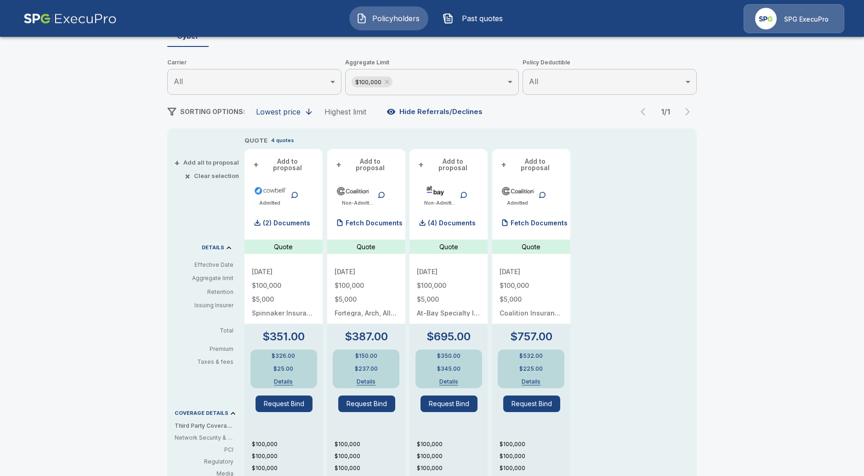 Image resolution: width=864 pixels, height=476 pixels. I want to click on a: Past quotes IconPast quotes, so click(475, 18).